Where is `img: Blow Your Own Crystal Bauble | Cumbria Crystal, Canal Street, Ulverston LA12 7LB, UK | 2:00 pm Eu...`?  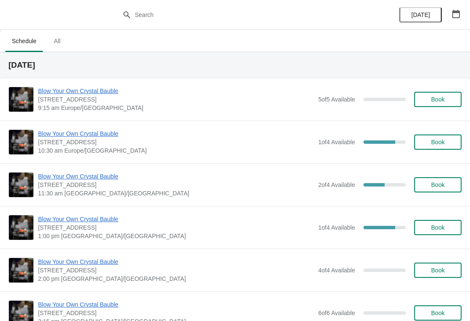
img: Blow Your Own Crystal Bauble | Cumbria Crystal, Canal Street, Ulverston LA12 7LB, UK | 2:00 pm Eu... is located at coordinates (21, 270).